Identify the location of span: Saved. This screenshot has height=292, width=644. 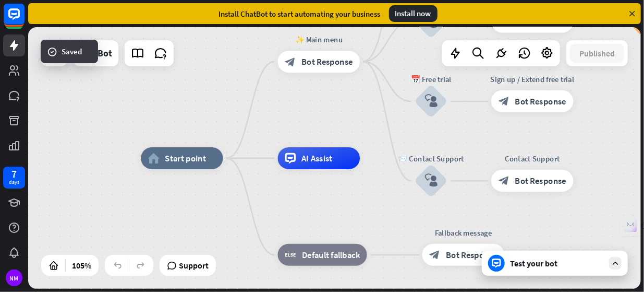
(71, 51).